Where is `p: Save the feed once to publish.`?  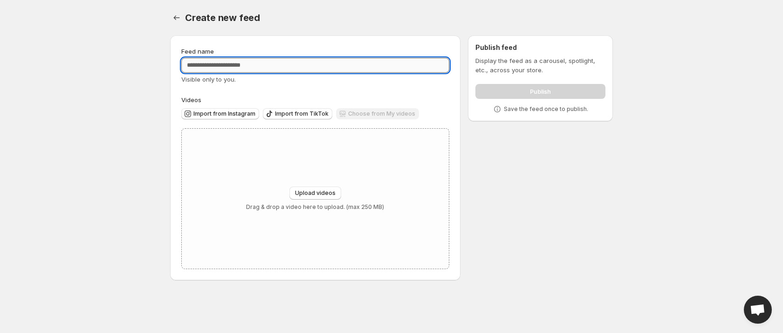
p: Save the feed once to publish. is located at coordinates (546, 109).